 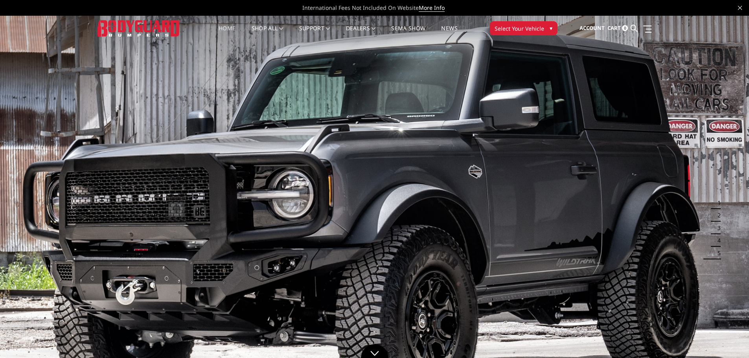 I want to click on a: Account, so click(x=592, y=28).